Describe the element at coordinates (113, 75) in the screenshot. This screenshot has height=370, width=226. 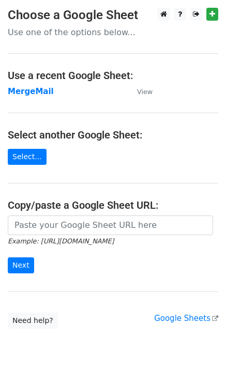
I see `h4: Use a recent Google Sheet:` at that location.